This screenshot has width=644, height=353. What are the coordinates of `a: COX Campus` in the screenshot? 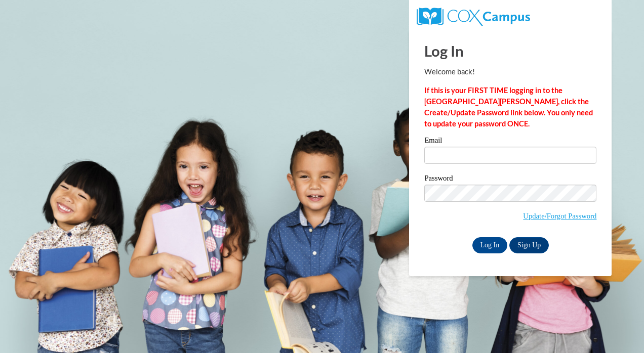 It's located at (473, 16).